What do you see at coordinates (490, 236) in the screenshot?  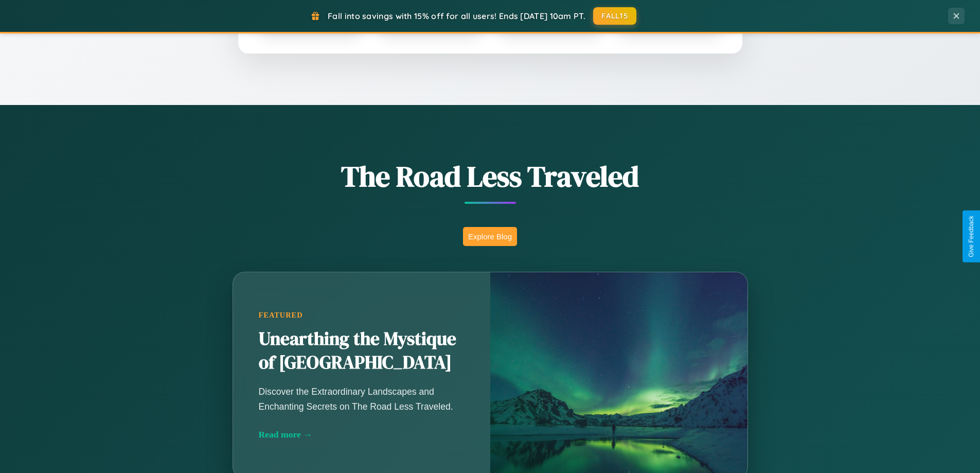 I see `button: Explore Blog` at bounding box center [490, 236].